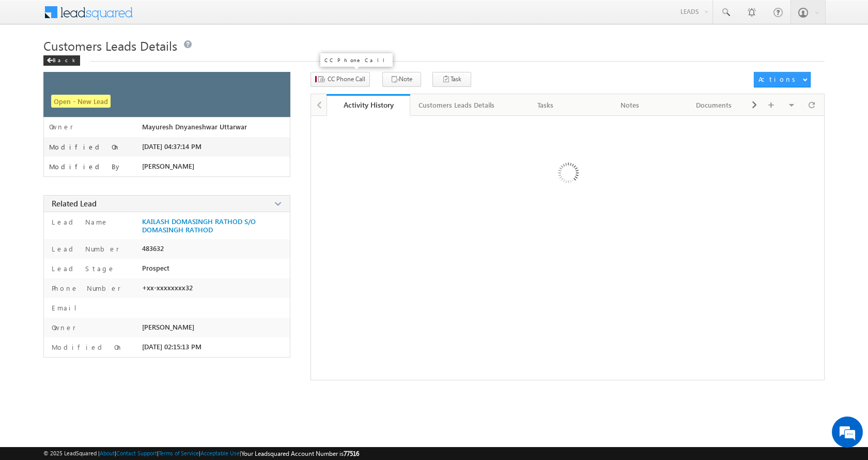 This screenshot has width=868, height=460. I want to click on a: About, so click(107, 452).